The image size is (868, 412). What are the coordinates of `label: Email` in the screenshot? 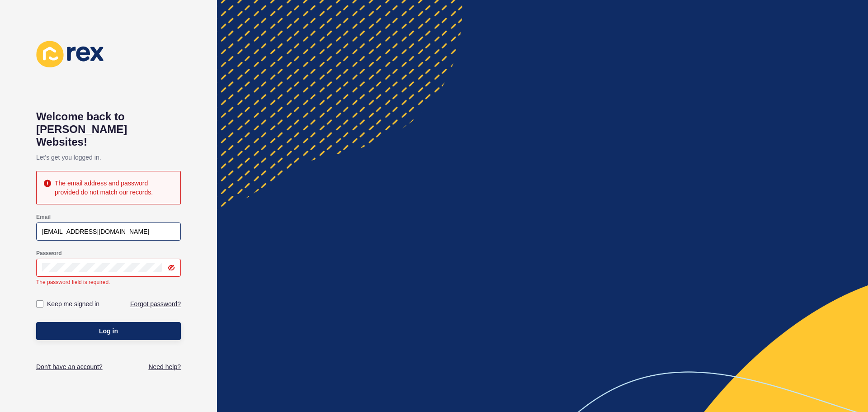 It's located at (43, 217).